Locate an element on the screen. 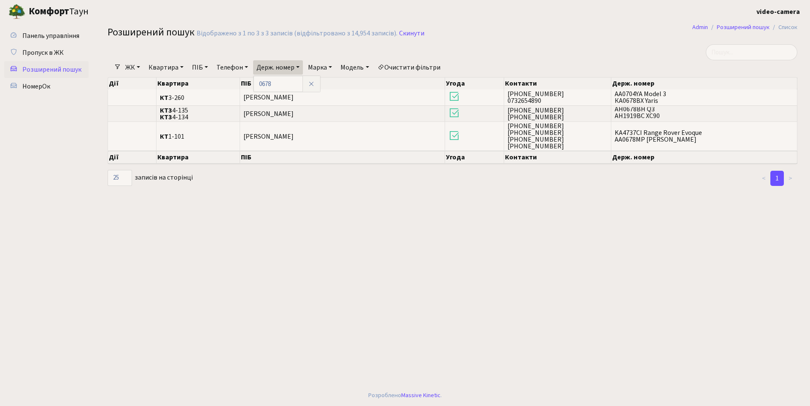 The image size is (810, 406). a: 1 is located at coordinates (777, 178).